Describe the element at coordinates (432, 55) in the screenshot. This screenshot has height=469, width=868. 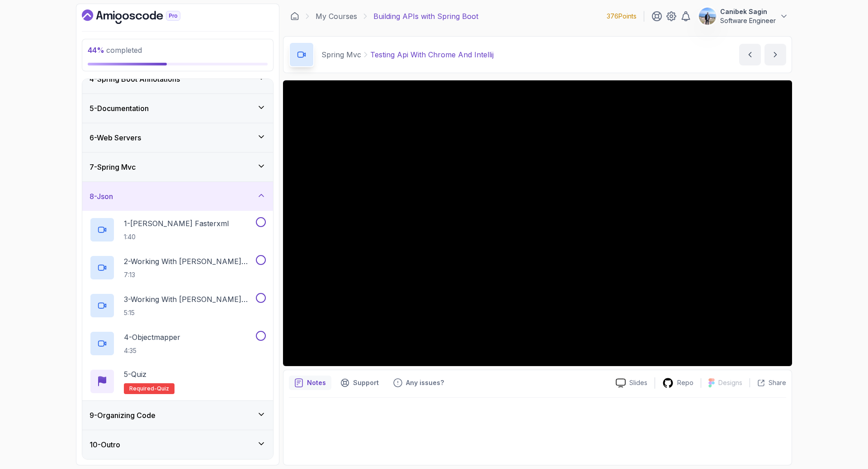
I see `p: Testing Api With Chrome And Intellij` at that location.